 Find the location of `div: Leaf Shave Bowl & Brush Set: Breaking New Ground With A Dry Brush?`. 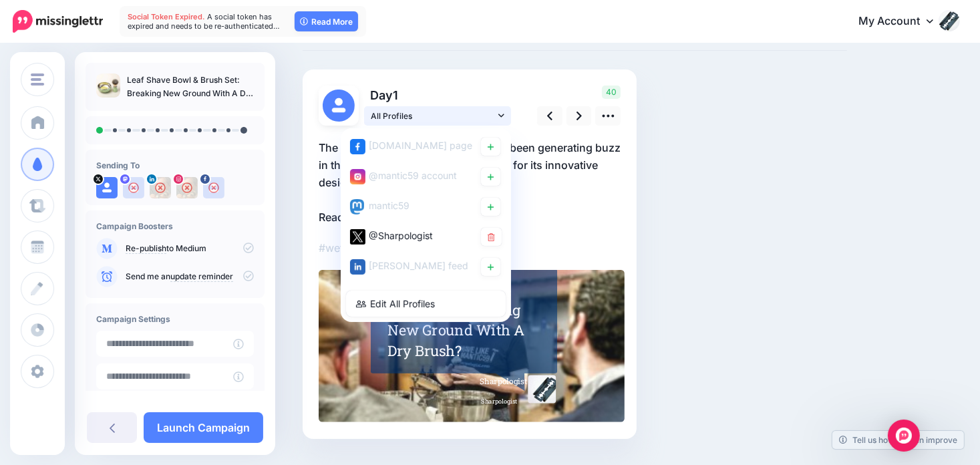

div: Leaf Shave Bowl & Brush Set: Breaking New Ground With A Dry Brush? is located at coordinates (465, 320).